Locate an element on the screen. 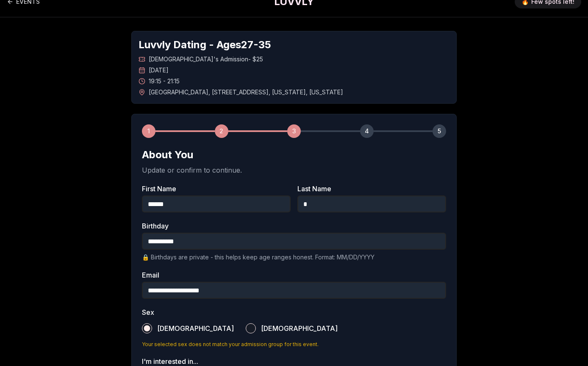 Image resolution: width=588 pixels, height=366 pixels. label: Birthday is located at coordinates (294, 226).